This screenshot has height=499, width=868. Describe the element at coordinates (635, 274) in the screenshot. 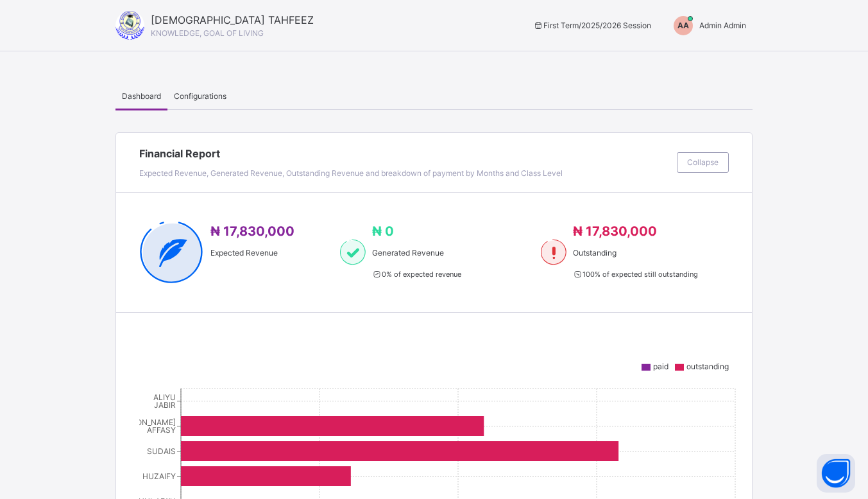

I see `span: 100 % of expected still outstanding` at that location.